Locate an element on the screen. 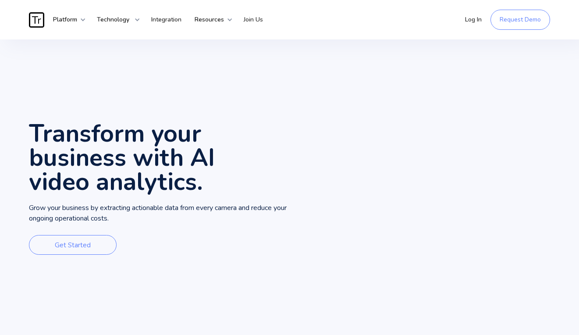 Image resolution: width=579 pixels, height=335 pixels. p: Grow your business by extracting actionable data from every camera and reduce your ongoing operat... is located at coordinates (159, 214).